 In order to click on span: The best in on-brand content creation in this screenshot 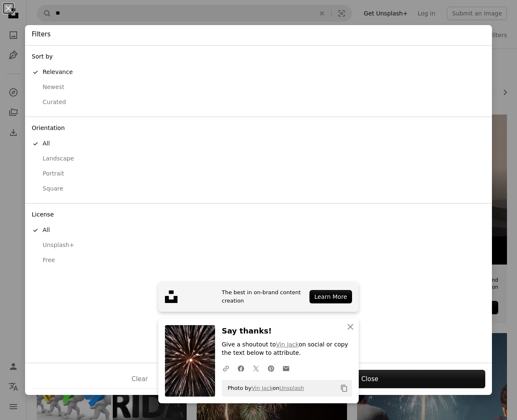, I will do `click(262, 297)`.